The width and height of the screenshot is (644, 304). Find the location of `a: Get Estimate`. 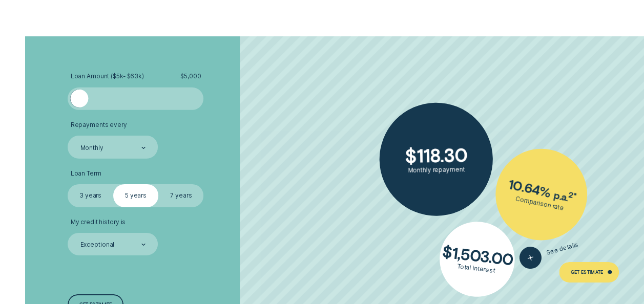

a: Get Estimate is located at coordinates (589, 273).